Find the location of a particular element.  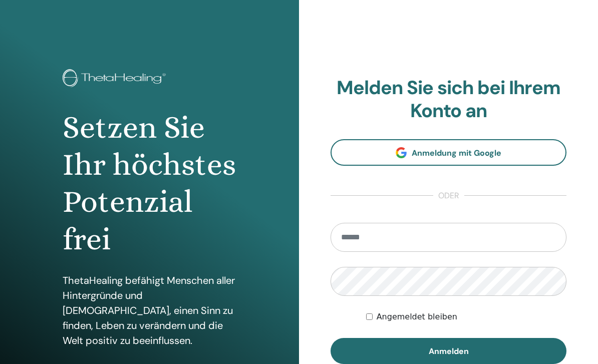

a: Anmeldung mit Google is located at coordinates (448, 152).